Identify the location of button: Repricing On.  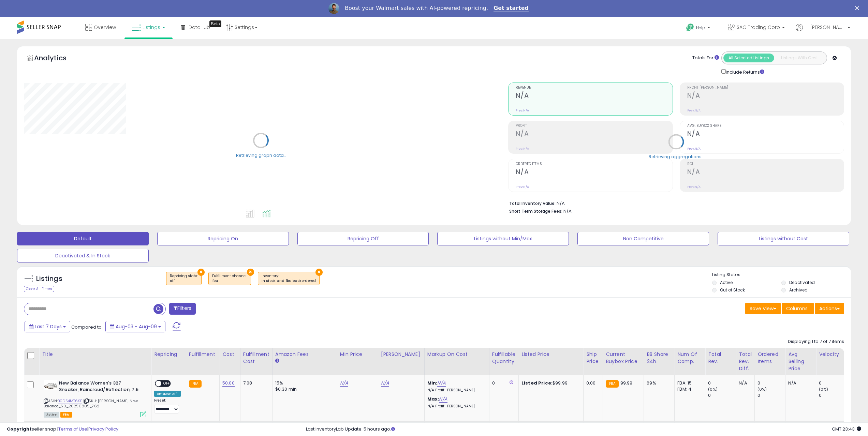
(223, 239).